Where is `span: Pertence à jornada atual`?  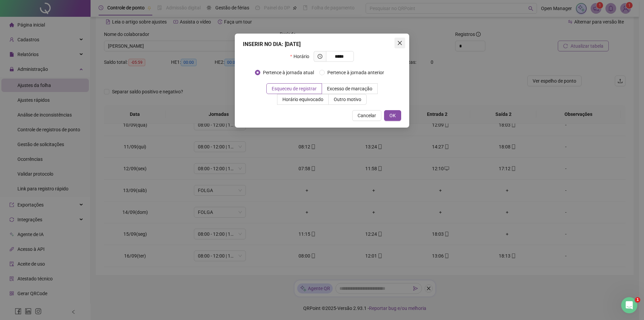
span: Pertence à jornada atual is located at coordinates (288, 72).